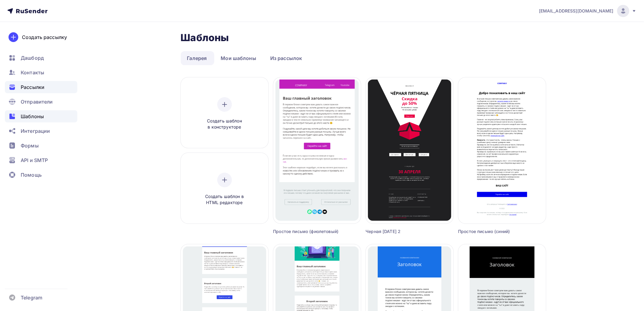 The width and height of the screenshot is (644, 311). Describe the element at coordinates (238, 58) in the screenshot. I see `a: Мои шаблоны` at that location.